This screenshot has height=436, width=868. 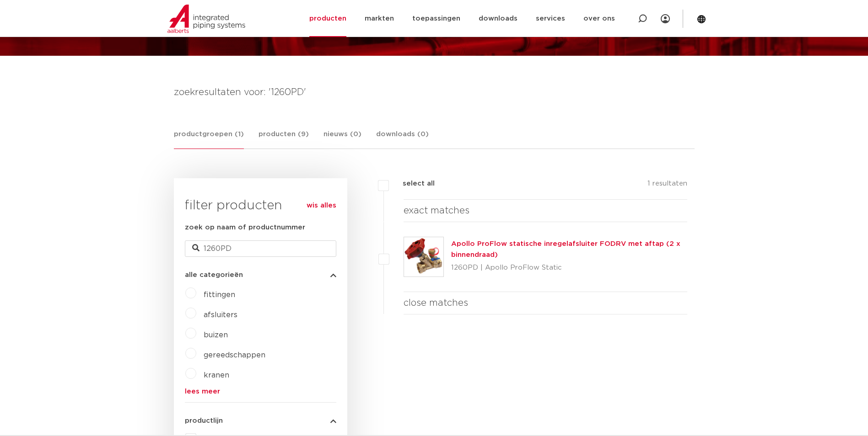 What do you see at coordinates (260, 392) in the screenshot?
I see `a: lees meer` at bounding box center [260, 392].